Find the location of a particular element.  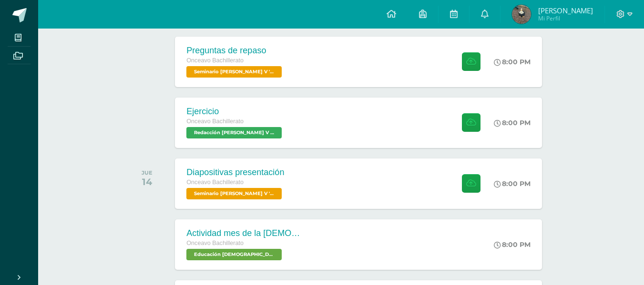

div: Ejercicio is located at coordinates (235, 112).